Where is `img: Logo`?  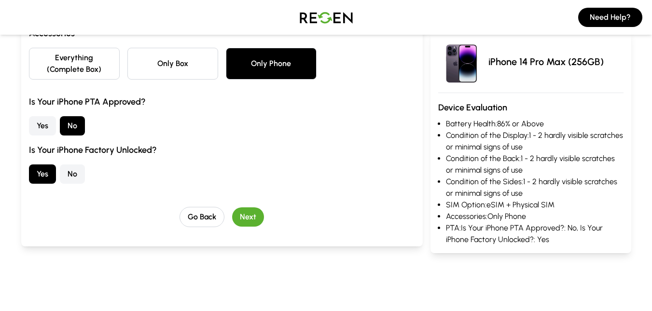 img: Logo is located at coordinates (326, 17).